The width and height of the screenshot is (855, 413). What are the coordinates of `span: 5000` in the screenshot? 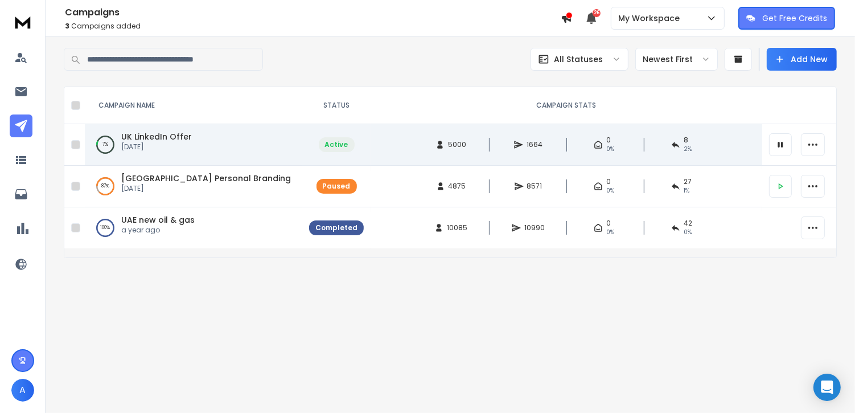 It's located at (457, 145).